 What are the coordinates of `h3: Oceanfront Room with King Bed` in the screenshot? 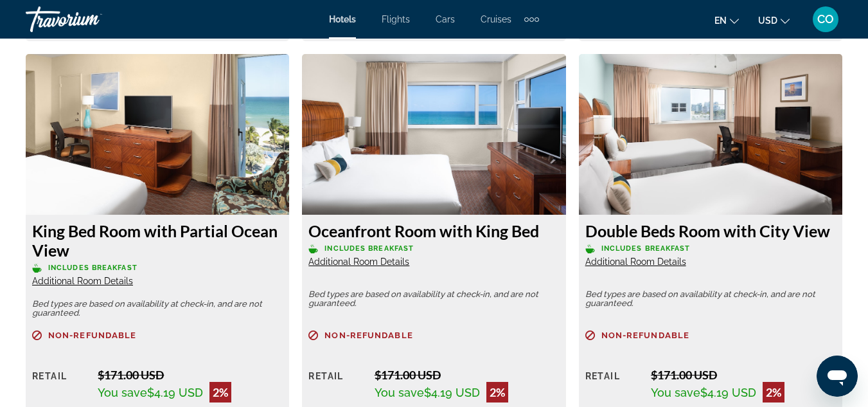 It's located at (433, 231).